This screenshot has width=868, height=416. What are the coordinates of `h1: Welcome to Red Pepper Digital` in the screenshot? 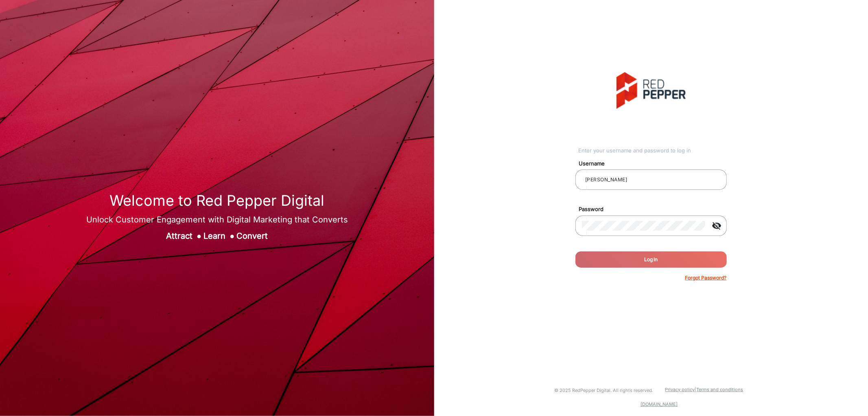 It's located at (217, 201).